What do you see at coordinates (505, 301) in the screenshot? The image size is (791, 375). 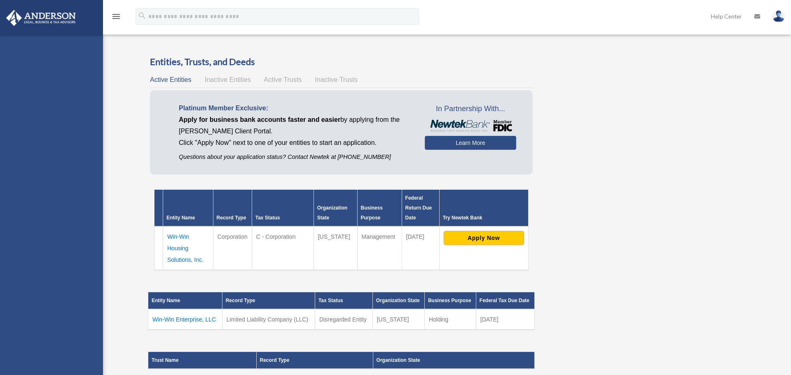 I see `th: Federal Tax Due Date` at bounding box center [505, 301].